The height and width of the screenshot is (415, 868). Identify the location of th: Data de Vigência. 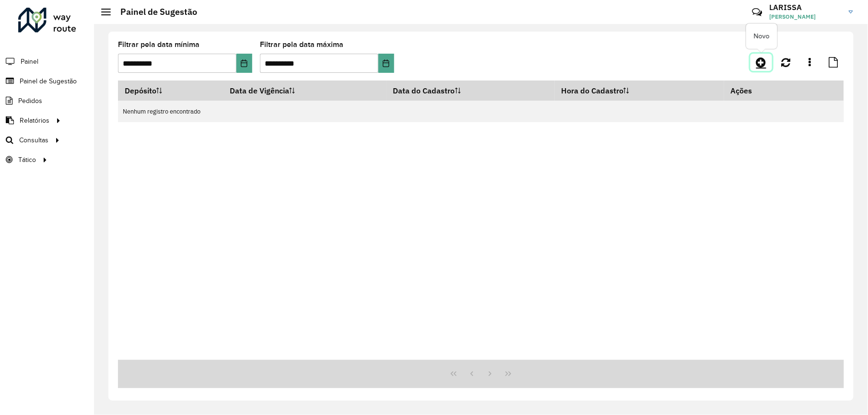
(305, 91).